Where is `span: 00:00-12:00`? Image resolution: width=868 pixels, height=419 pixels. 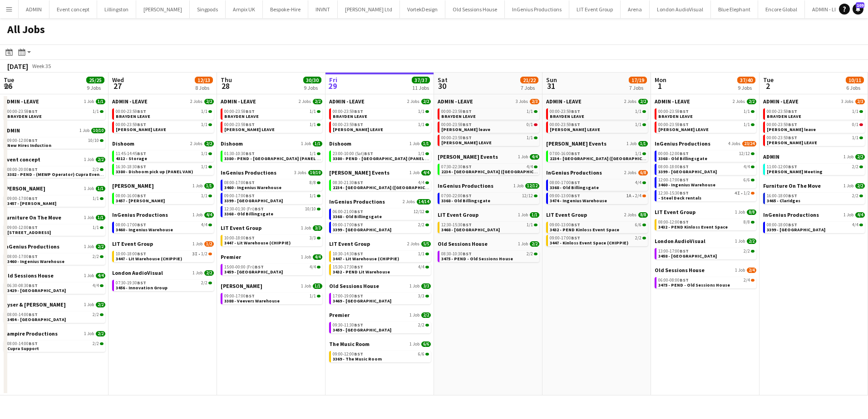
span: 00:00-12:00 is located at coordinates (673, 154).